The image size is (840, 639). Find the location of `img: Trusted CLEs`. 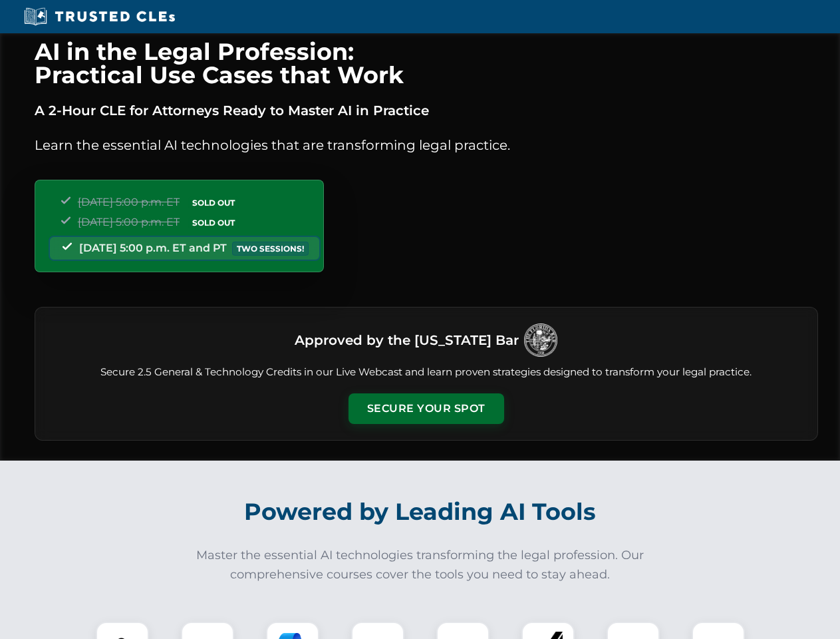

img: Trusted CLEs is located at coordinates (99, 16).